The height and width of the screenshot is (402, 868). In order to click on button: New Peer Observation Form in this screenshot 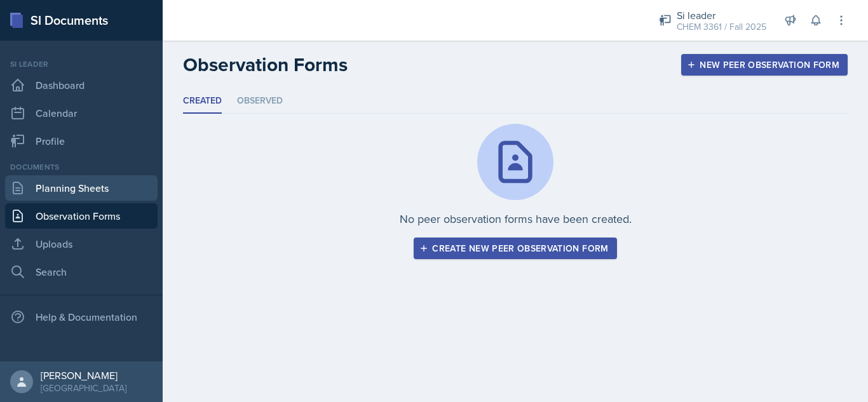, I will do `click(765, 65)`.